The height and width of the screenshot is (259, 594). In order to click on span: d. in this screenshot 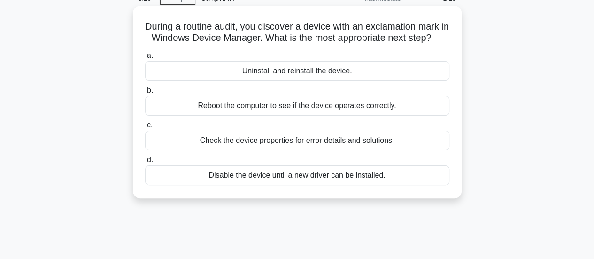, I will do `click(150, 159)`.